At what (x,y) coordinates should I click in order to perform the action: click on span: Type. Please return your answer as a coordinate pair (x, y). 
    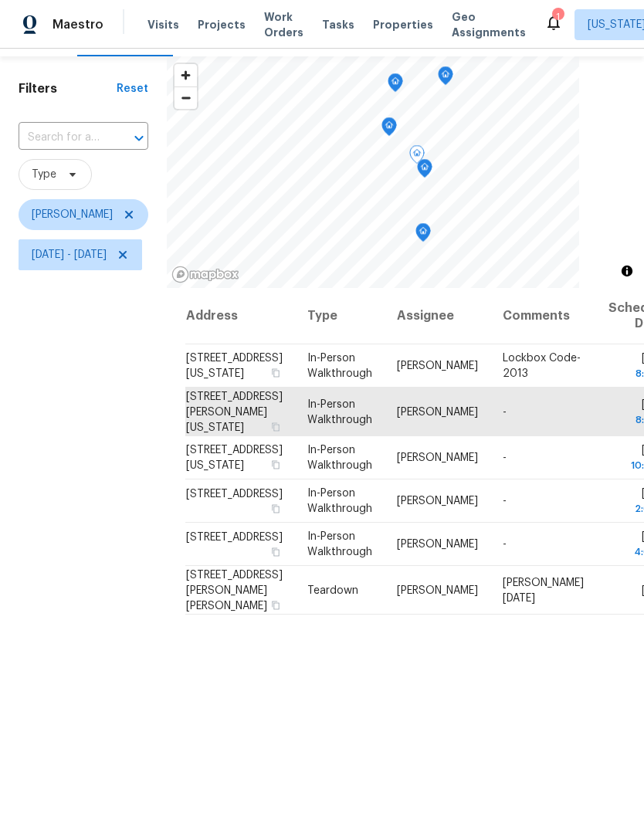
    Looking at the image, I should click on (44, 174).